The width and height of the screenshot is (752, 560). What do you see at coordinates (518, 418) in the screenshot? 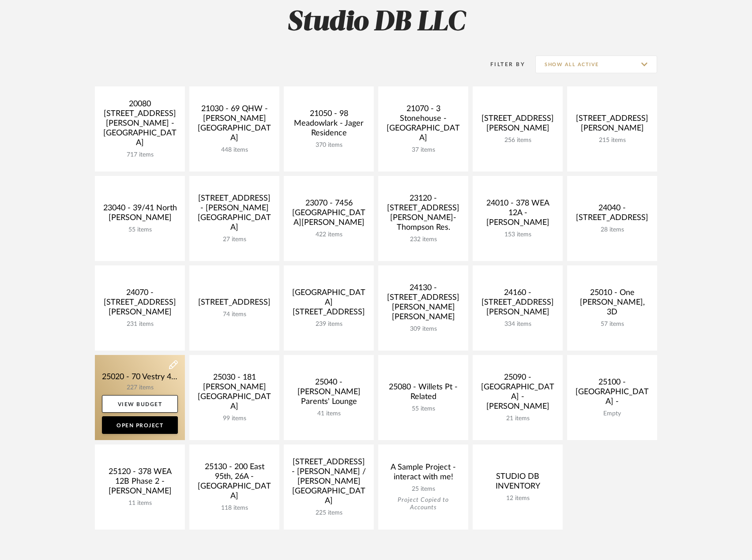
I see `div: 21 items` at bounding box center [518, 418].